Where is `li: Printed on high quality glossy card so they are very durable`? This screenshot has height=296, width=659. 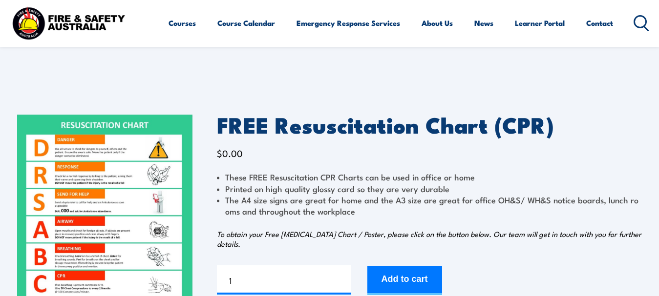
li: Printed on high quality glossy card so they are very durable is located at coordinates (429, 189).